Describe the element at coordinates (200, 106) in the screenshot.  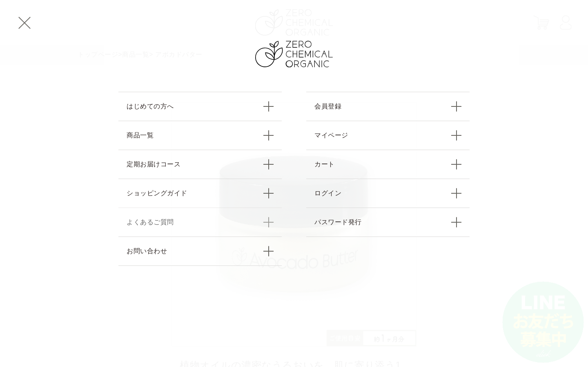
I see `a: はじめての方へ` at that location.